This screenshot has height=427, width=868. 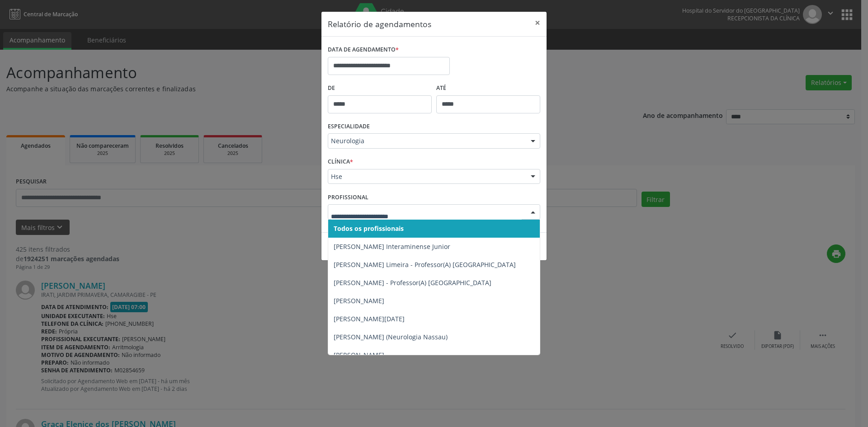 I want to click on span: Hse, so click(x=426, y=177).